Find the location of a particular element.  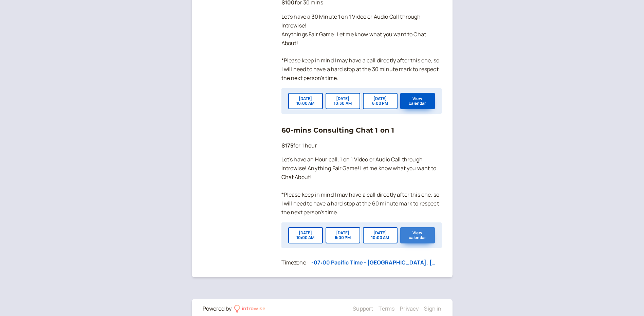

a: 60-mins Consulting Chat 1 on 1 is located at coordinates (338, 131).